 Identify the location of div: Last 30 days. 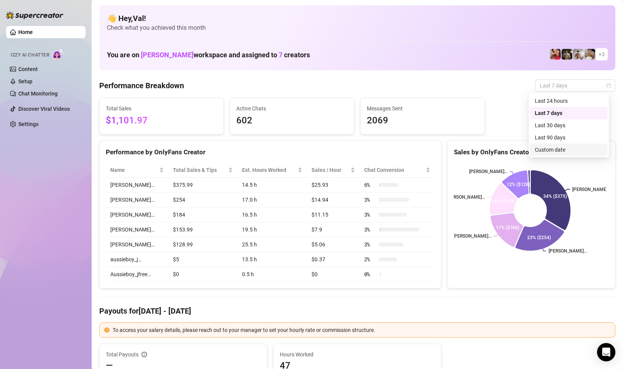
(569, 125).